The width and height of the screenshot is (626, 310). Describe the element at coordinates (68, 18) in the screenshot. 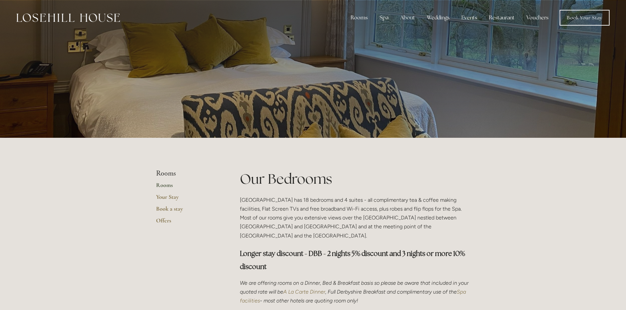

I see `img: Losehill House` at that location.